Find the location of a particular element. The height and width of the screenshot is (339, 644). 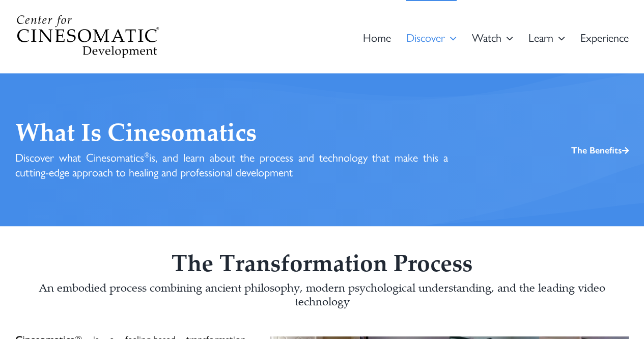

a: The Benefits is located at coordinates (599, 149).